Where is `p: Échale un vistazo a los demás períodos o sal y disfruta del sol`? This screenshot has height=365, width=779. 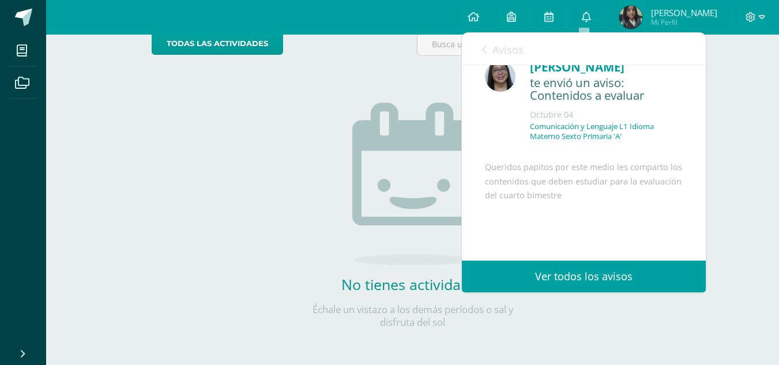
p: Échale un vistazo a los demás períodos o sal y disfruta del sol is located at coordinates (413, 316).